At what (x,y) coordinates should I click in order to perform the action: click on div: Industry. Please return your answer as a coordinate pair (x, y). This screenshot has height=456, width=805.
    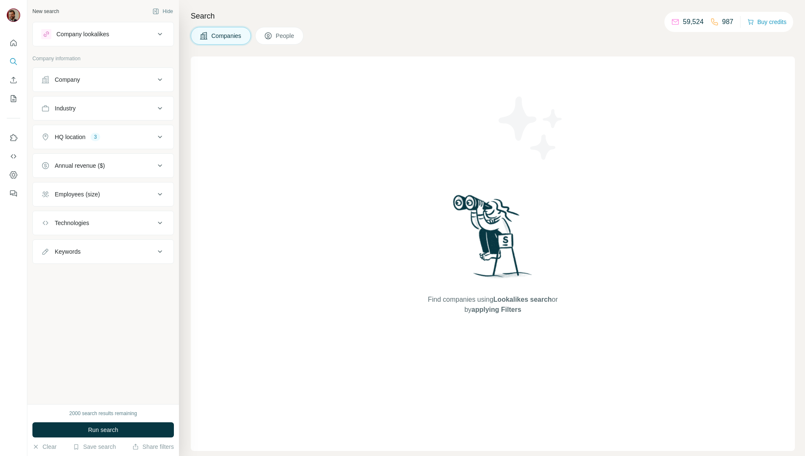
    Looking at the image, I should click on (65, 108).